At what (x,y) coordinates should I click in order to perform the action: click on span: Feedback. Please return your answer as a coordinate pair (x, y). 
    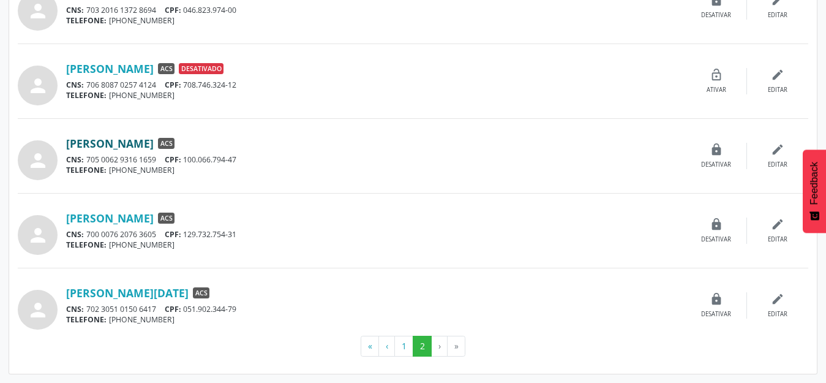
    Looking at the image, I should click on (814, 183).